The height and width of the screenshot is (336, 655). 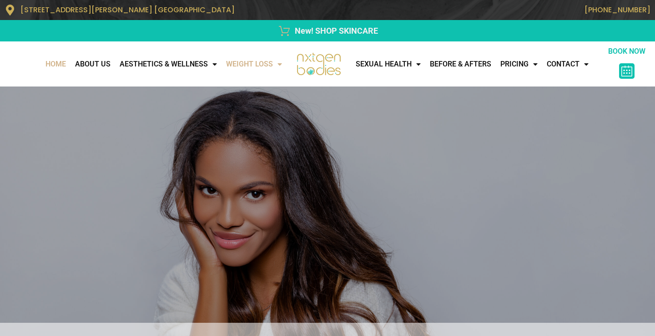 I want to click on a: About Us, so click(x=93, y=64).